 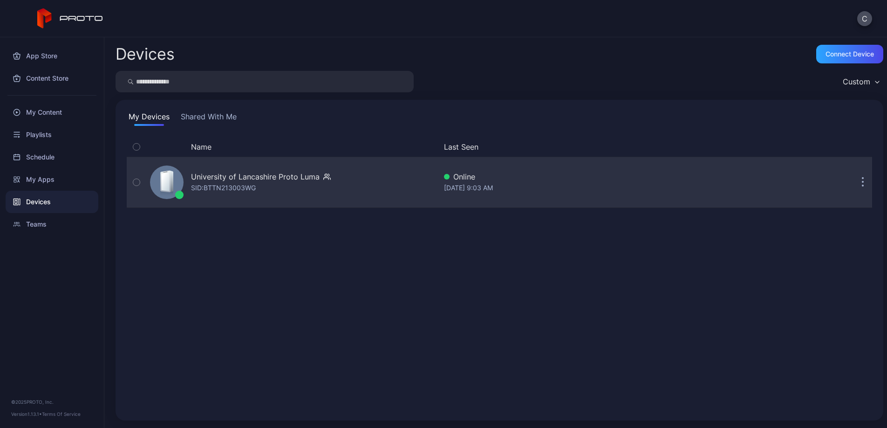 I want to click on a: App Store, so click(x=52, y=56).